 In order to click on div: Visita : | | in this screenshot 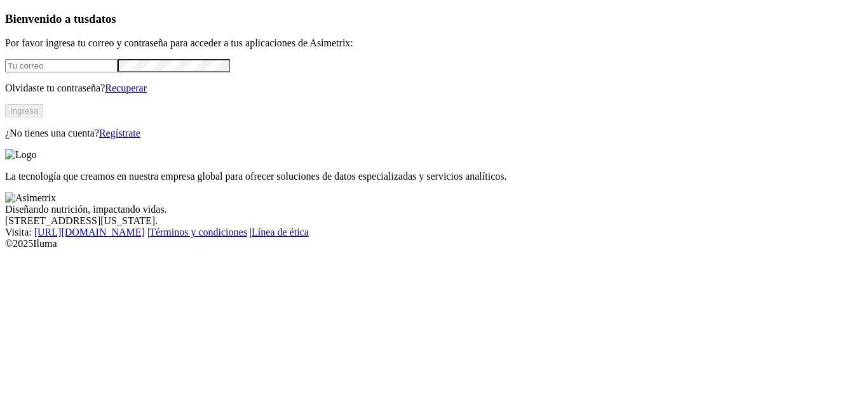, I will do `click(434, 232)`.